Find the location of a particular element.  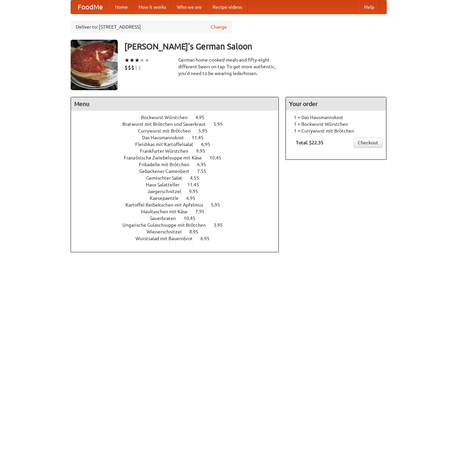

a: FoodMe is located at coordinates (90, 7).